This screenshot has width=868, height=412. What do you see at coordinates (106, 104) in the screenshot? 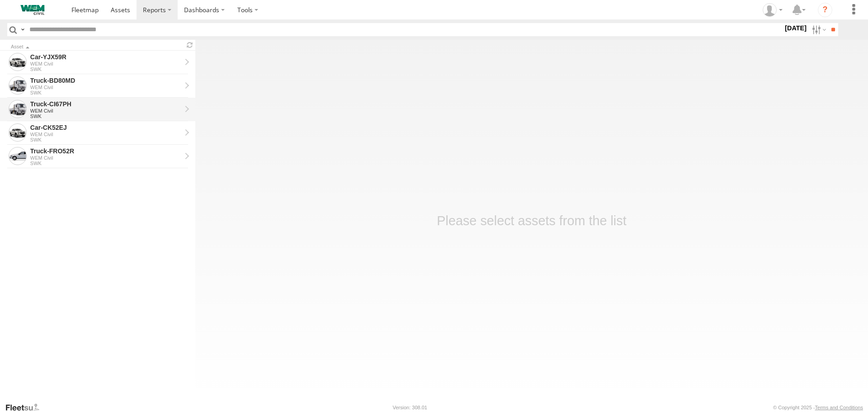
I see `div: Truck-CI67PH - View Asset History` at bounding box center [106, 104].